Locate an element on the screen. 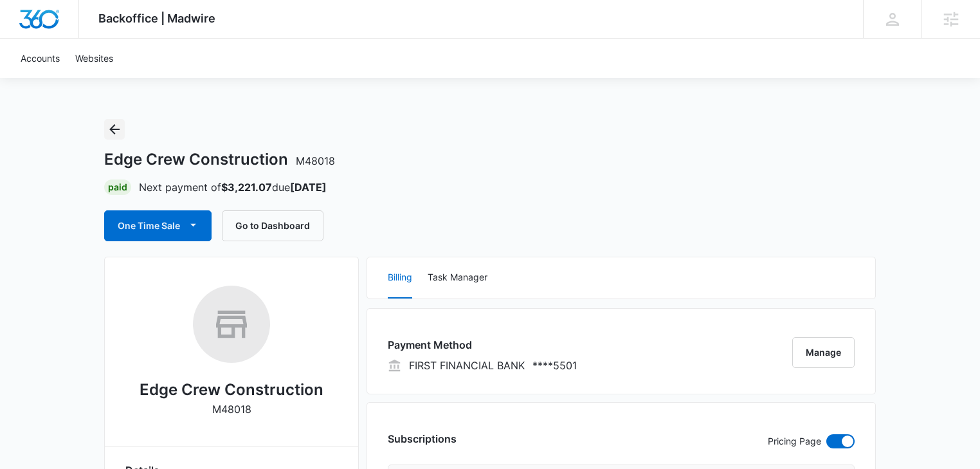 This screenshot has width=980, height=469. button: Task Manager is located at coordinates (457, 278).